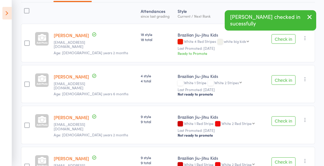  What do you see at coordinates (73, 44) in the screenshot?
I see `small: micksaunders75@yahoo.com.au` at bounding box center [73, 44].